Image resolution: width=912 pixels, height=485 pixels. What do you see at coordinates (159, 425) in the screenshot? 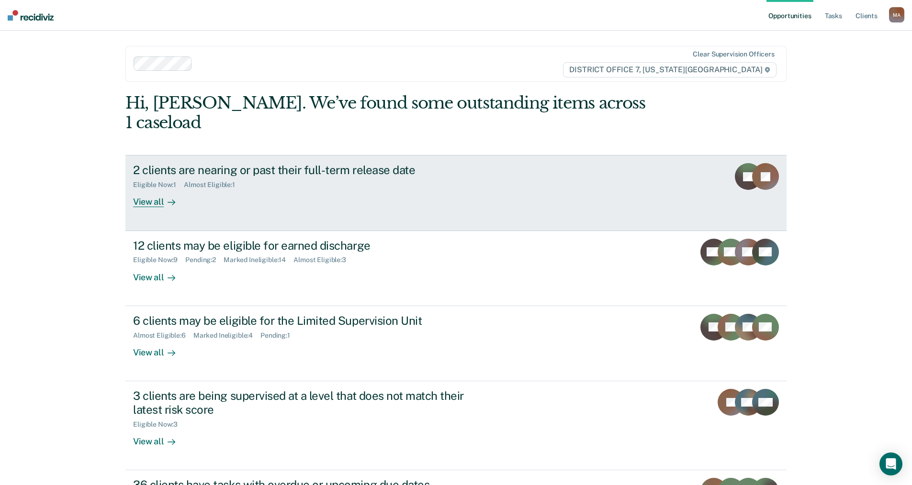
I see `div: Eligible Now : 3` at bounding box center [159, 425].